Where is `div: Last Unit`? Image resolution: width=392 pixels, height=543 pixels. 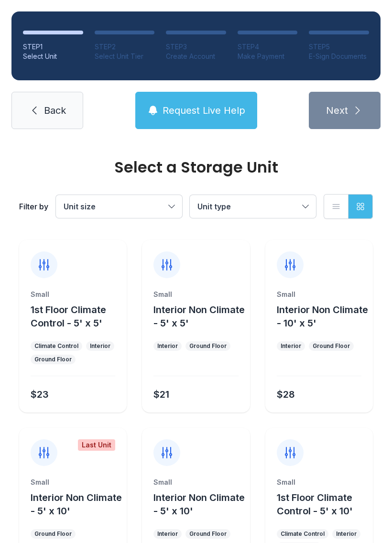 div: Last Unit is located at coordinates (96, 445).